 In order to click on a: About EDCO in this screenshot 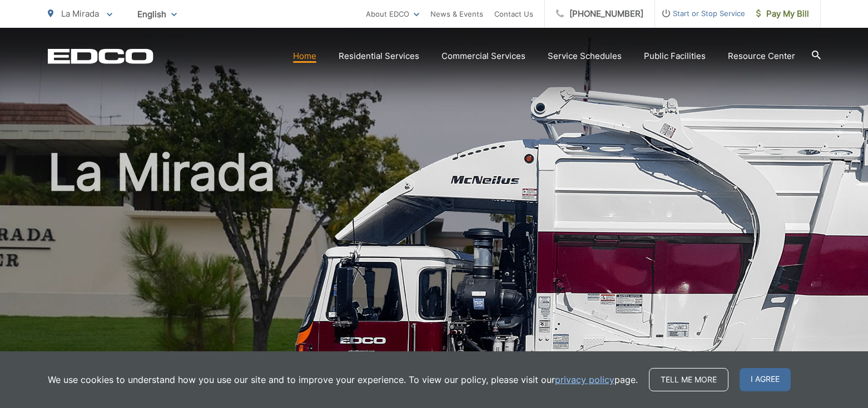, I will do `click(393, 14)`.